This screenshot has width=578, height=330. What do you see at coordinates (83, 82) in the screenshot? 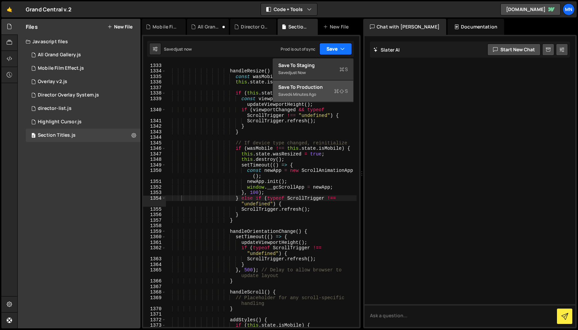
I see `div: 15298/45944.js` at bounding box center [83, 82].